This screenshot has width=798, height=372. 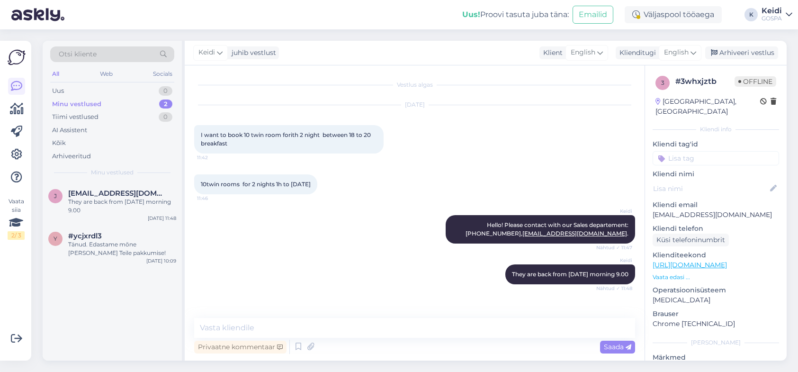 What do you see at coordinates (715, 255) in the screenshot?
I see `p: Klienditeekond` at bounding box center [715, 255].